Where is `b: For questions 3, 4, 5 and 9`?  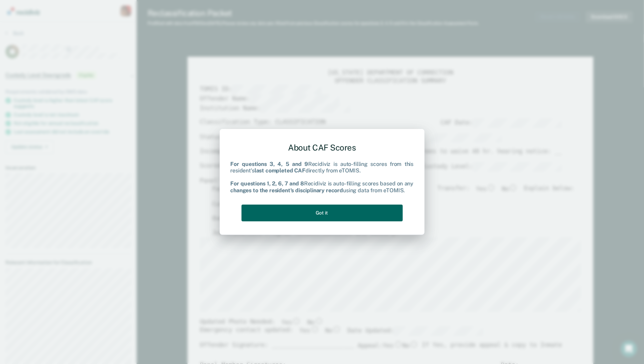
b: For questions 3, 4, 5 and 9 is located at coordinates (270, 164).